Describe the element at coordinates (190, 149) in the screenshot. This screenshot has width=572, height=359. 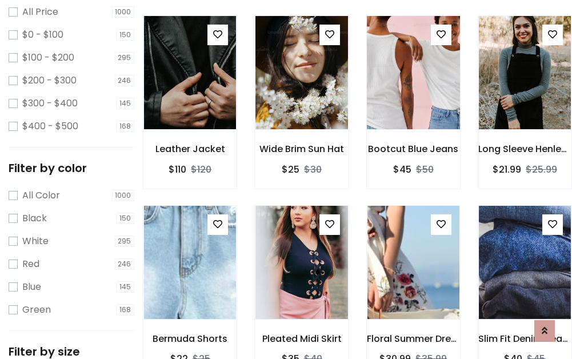
I see `h6: Leather Jacket` at that location.